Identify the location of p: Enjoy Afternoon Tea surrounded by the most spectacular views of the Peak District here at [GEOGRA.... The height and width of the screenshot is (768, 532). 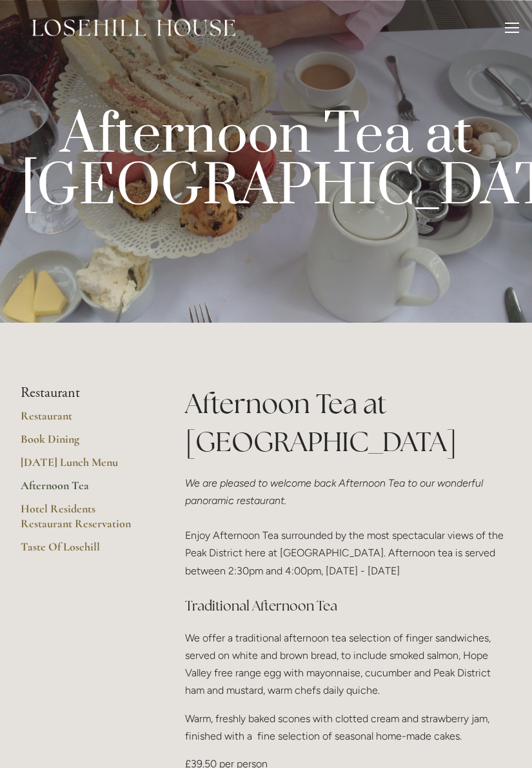
(348, 527).